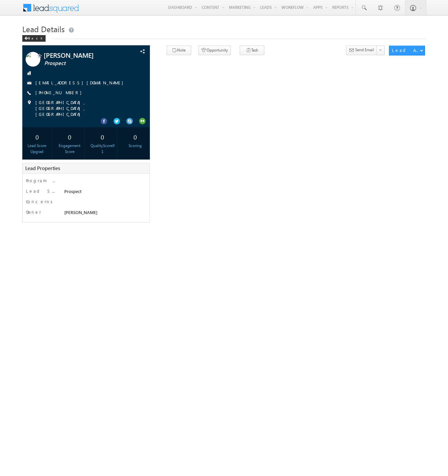  I want to click on button: Opportunity, so click(214, 51).